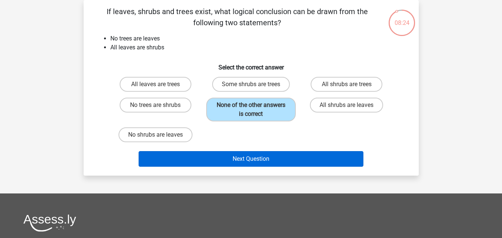 The width and height of the screenshot is (502, 238). What do you see at coordinates (155, 105) in the screenshot?
I see `label: No trees are shrubs` at bounding box center [155, 105].